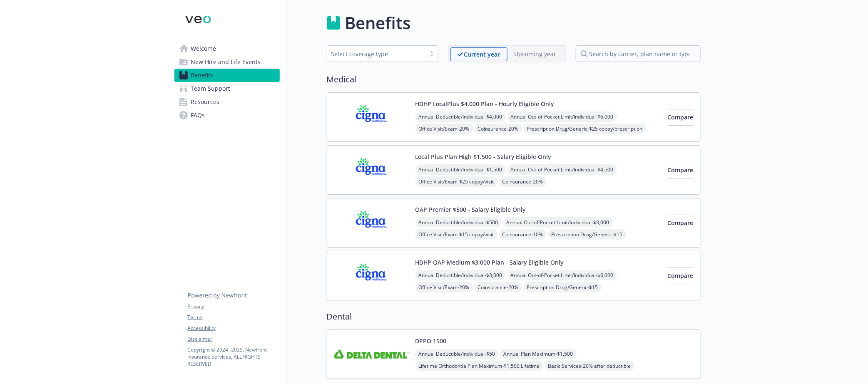 Image resolution: width=868 pixels, height=384 pixels. I want to click on p: Current year, so click(482, 54).